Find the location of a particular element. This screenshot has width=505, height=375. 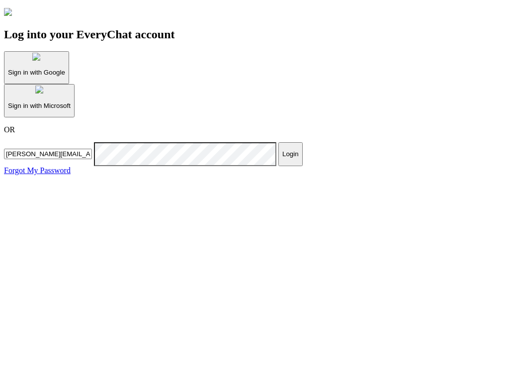

button: Sign in with Google is located at coordinates (36, 68).